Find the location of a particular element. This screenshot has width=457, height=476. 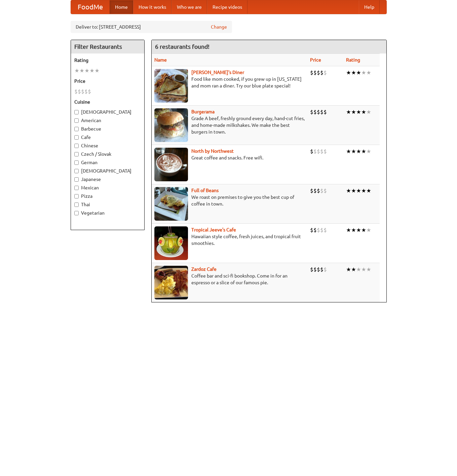

p: Hawaiian style coffee, fresh juices, and tropical fruit smoothies. is located at coordinates (229, 240).